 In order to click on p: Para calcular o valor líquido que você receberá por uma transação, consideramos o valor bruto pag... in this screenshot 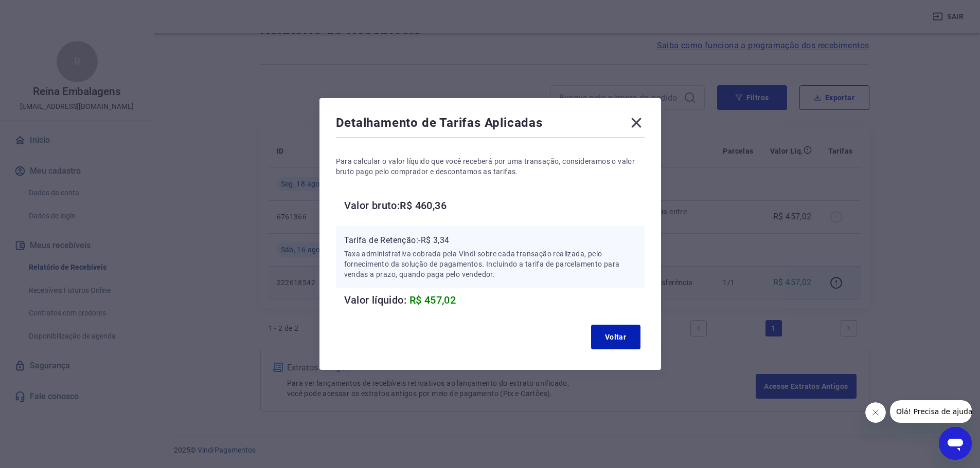, I will do `click(490, 167)`.